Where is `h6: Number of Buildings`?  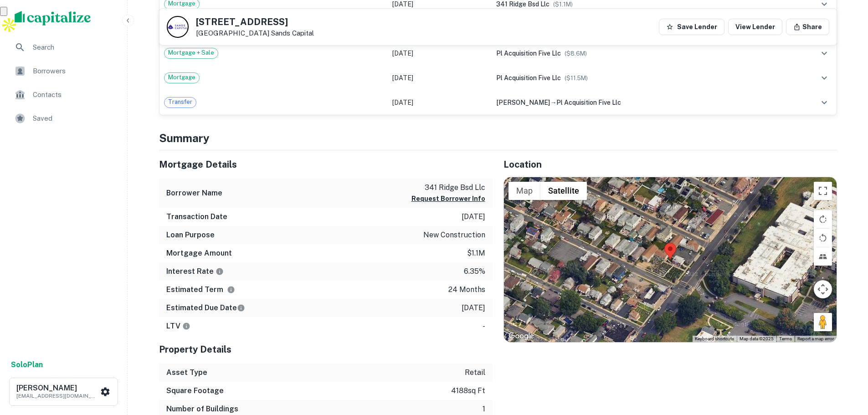 h6: Number of Buildings is located at coordinates (202, 409).